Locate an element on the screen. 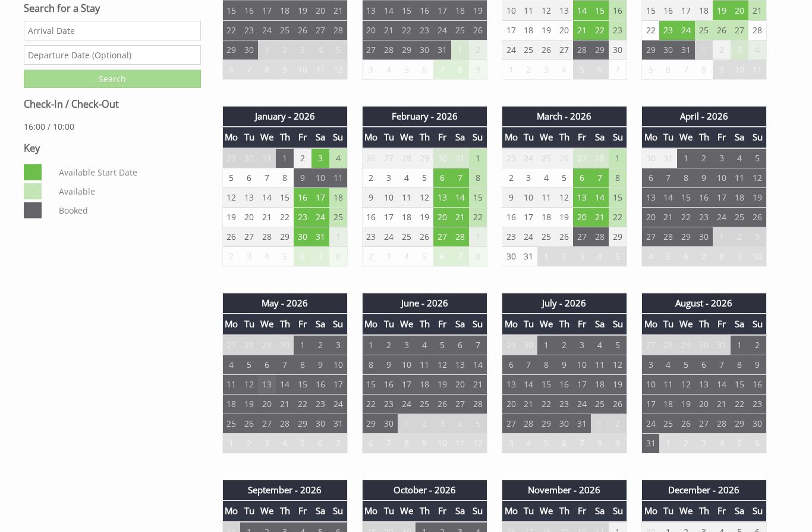 The image size is (812, 532). h3: Search for a Stay is located at coordinates (113, 9).